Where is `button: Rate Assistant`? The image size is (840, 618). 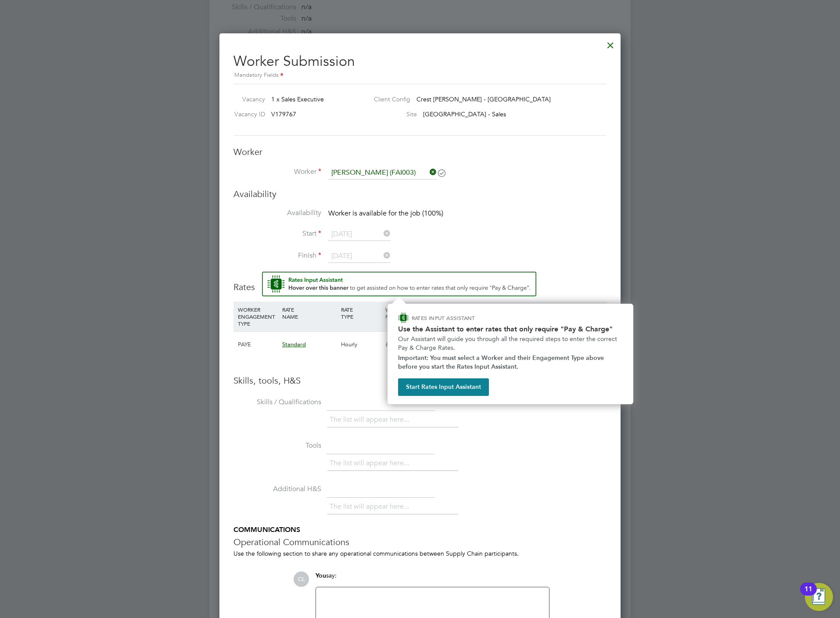 button: Rate Assistant is located at coordinates (399, 284).